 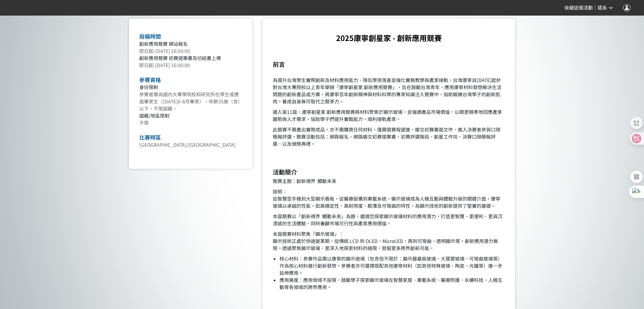 I want to click on span: 創新應用競賽 網站報名, so click(x=163, y=44).